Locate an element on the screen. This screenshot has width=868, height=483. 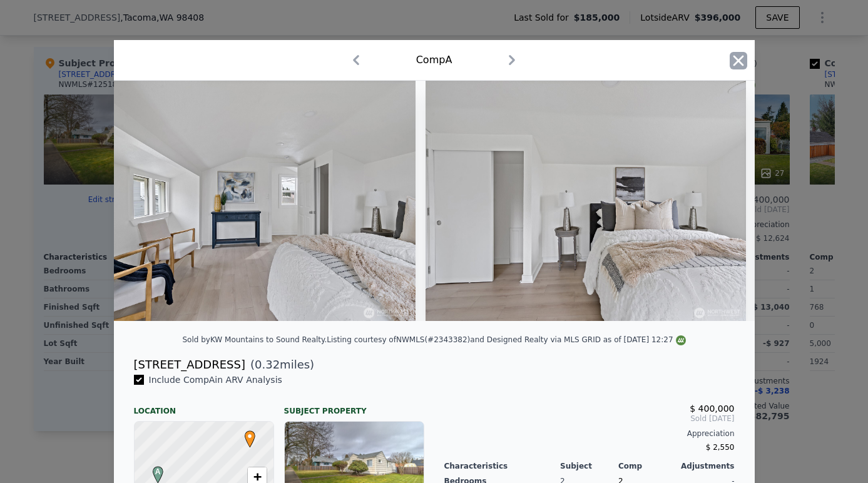
div: Comp is located at coordinates (647, 466).